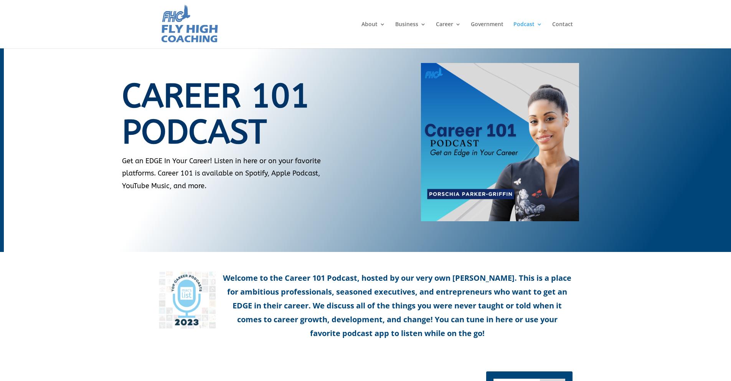 The width and height of the screenshot is (731, 381). Describe the element at coordinates (563, 35) in the screenshot. I see `a: Contact` at that location.